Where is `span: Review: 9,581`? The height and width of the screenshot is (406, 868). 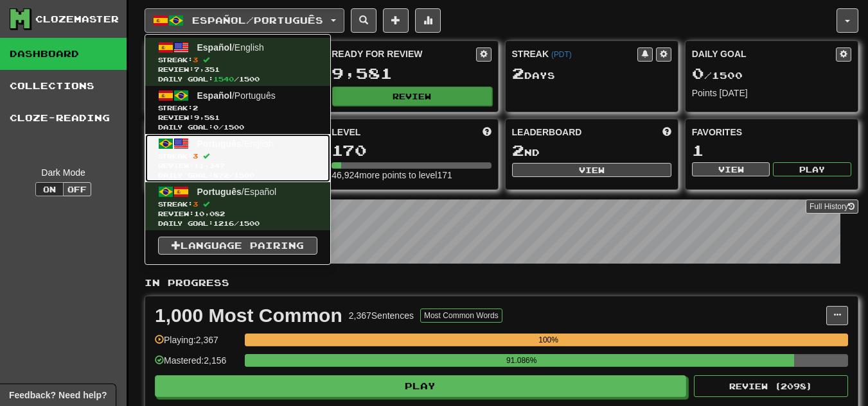
span: Review: 9,581 is located at coordinates (238, 118).